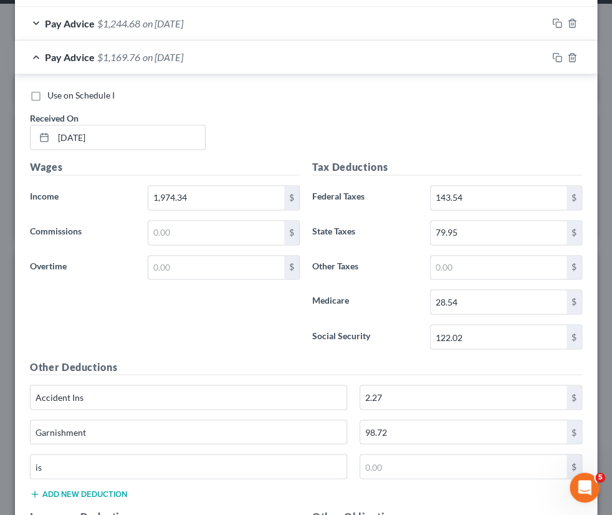 The width and height of the screenshot is (612, 515). What do you see at coordinates (365, 337) in the screenshot?
I see `label: Social Security` at bounding box center [365, 337].